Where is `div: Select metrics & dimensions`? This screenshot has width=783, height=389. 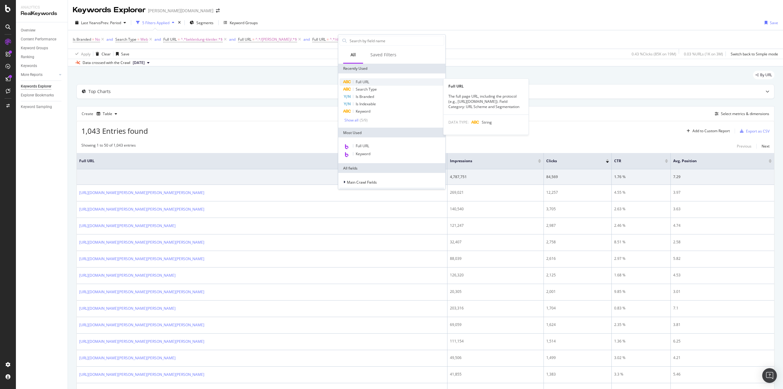
div: Select metrics & dimensions is located at coordinates (745, 114).